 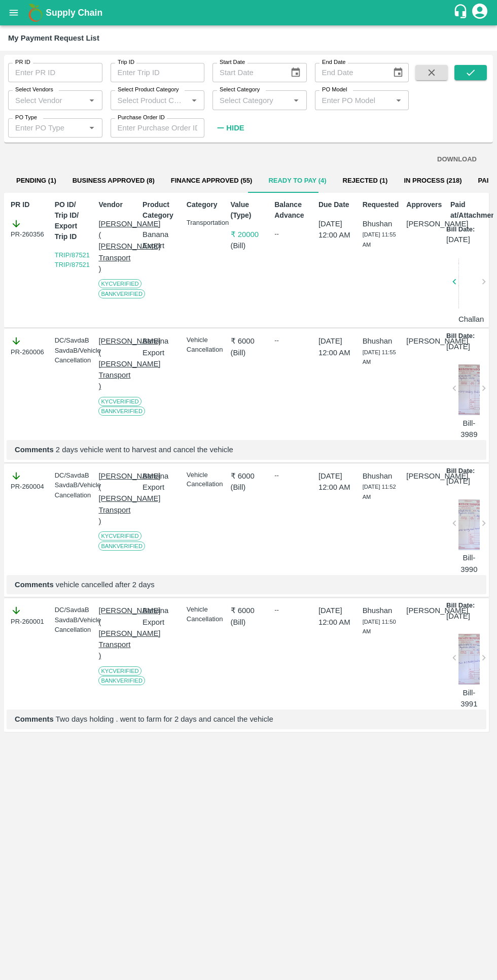 What do you see at coordinates (234, 128) in the screenshot?
I see `strong: Hide` at bounding box center [234, 128].